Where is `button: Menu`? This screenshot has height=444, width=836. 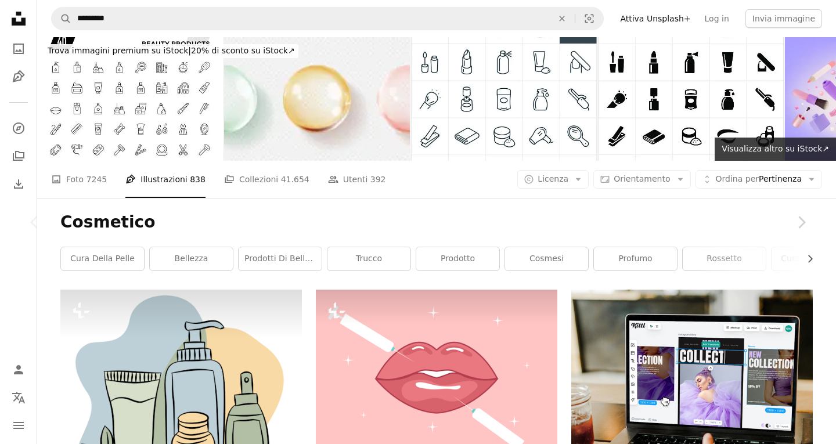 button: Menu is located at coordinates (19, 426).